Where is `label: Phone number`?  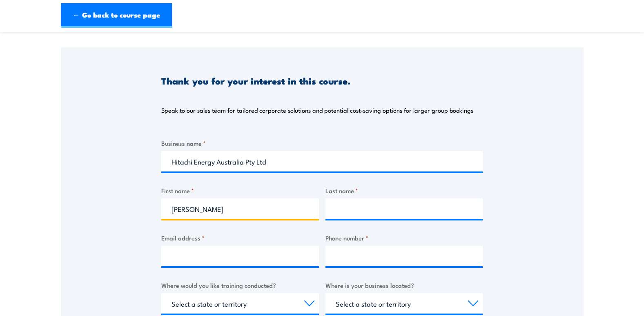
label: Phone number is located at coordinates (404, 238).